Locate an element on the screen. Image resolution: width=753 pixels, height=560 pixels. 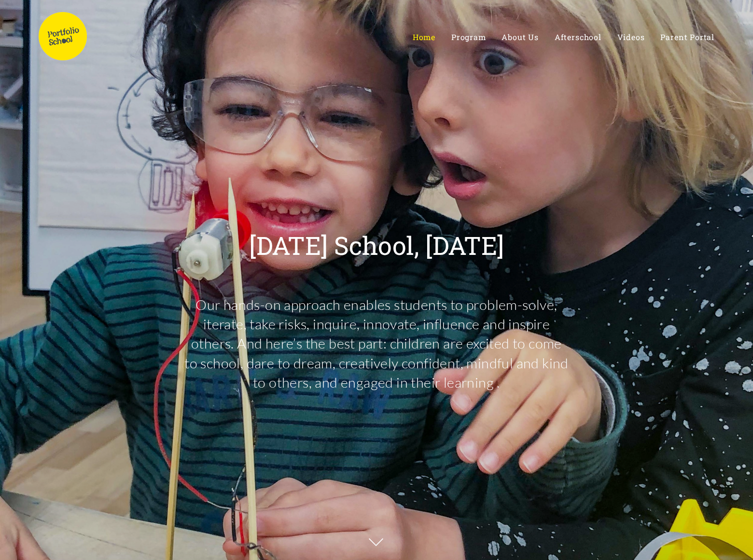
a: Parent Portal is located at coordinates (688, 37).